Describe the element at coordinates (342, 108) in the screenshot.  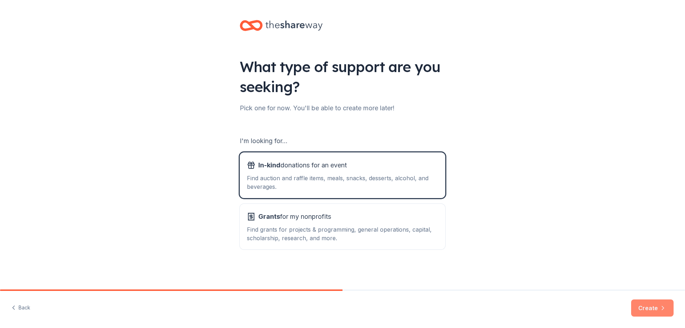
I see `div: Pick one for now. You'll be able to create more later!` at that location.